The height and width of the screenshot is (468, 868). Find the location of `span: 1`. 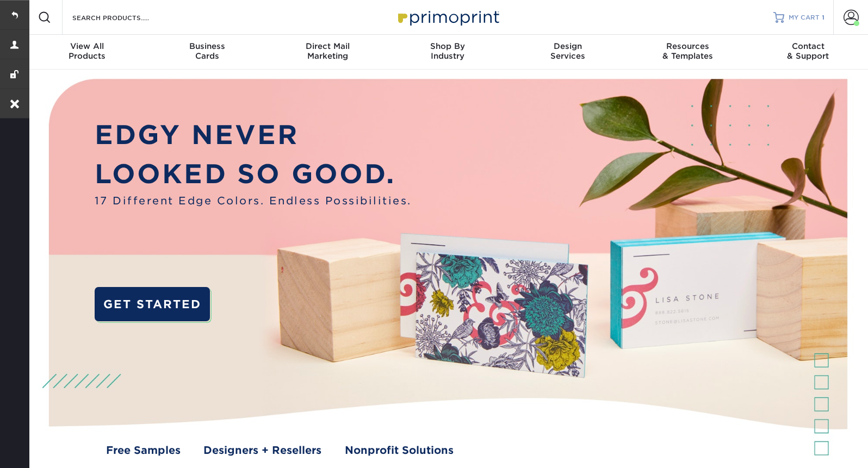

span: 1 is located at coordinates (823, 18).